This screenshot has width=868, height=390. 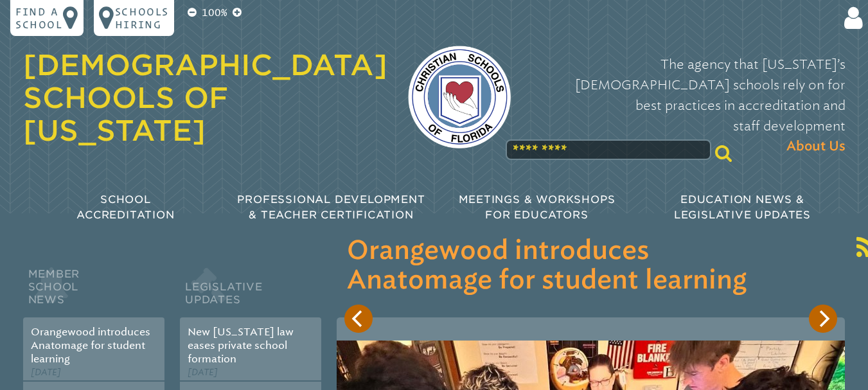 What do you see at coordinates (331, 207) in the screenshot?
I see `span: Professional Development & Teacher Certification` at bounding box center [331, 207].